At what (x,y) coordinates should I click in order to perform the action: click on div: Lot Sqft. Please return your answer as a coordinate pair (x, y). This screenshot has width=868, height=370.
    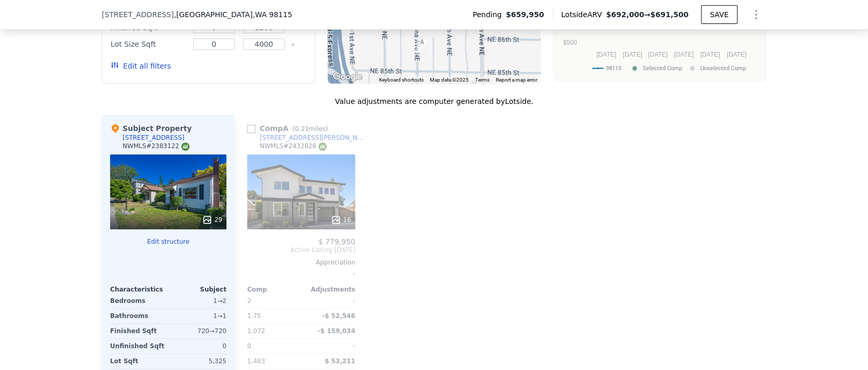
    Looking at the image, I should click on (138, 361).